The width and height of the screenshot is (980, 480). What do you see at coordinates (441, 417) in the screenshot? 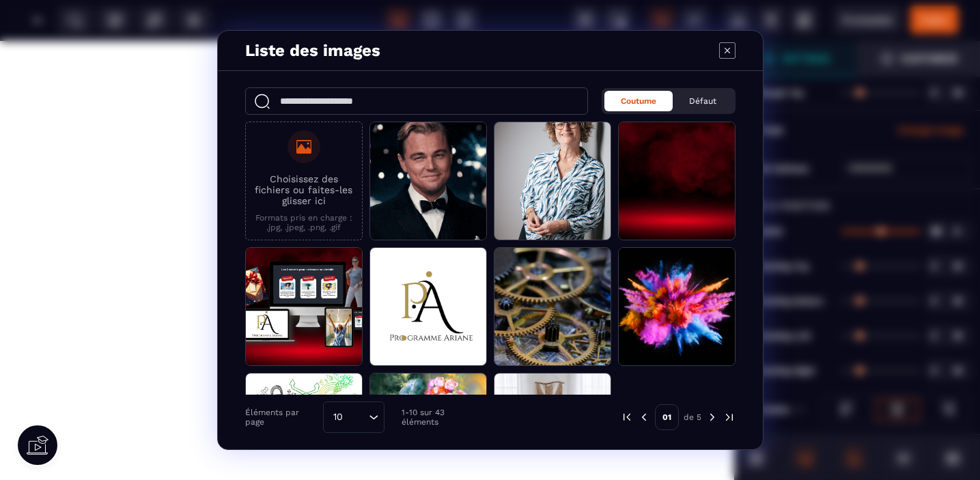
I see `p: 1-10 sur 43 éléments` at bounding box center [441, 417].